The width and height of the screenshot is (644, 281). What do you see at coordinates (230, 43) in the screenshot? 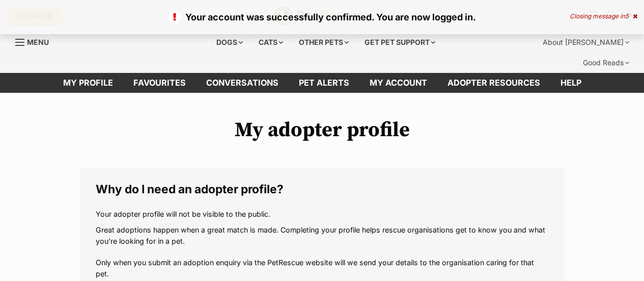
I see `div: Dogs` at bounding box center [230, 43].